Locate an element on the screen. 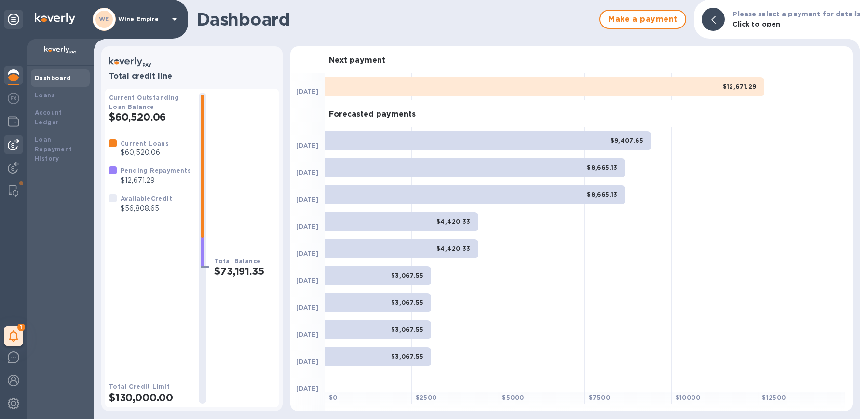  b: $ 12500 is located at coordinates (773, 397).